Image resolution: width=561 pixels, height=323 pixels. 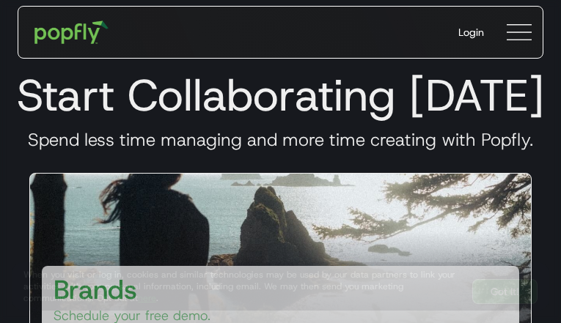 What do you see at coordinates (504, 292) in the screenshot?
I see `a: Got It!` at bounding box center [504, 292].